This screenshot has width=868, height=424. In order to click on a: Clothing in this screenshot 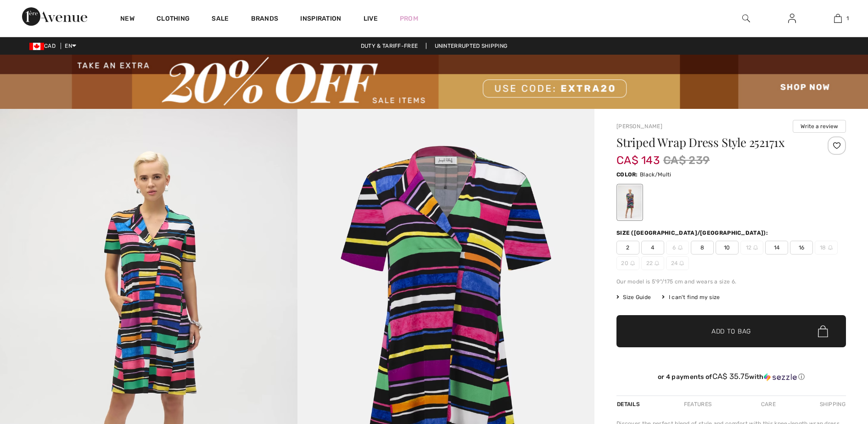, I will do `click(173, 19)`.